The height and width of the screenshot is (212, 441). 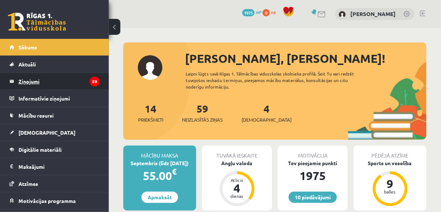 What do you see at coordinates (160, 197) in the screenshot?
I see `a: Apmaksāt` at bounding box center [160, 197].